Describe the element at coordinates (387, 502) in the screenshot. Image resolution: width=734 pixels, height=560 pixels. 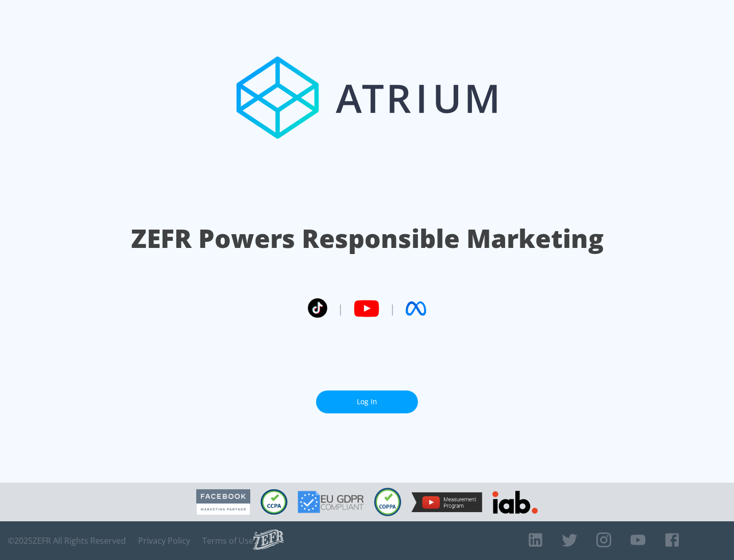
I see `img: COPPA Compliant` at that location.